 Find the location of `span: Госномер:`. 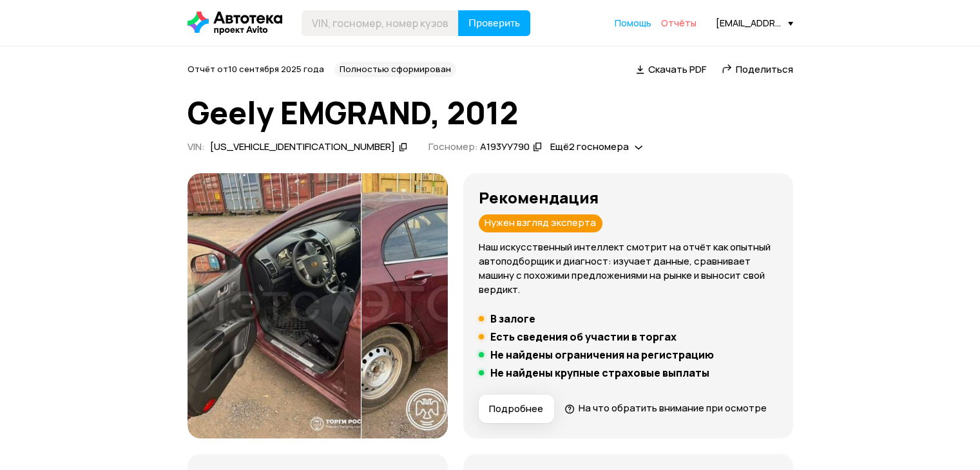

span: Госномер: is located at coordinates (453, 146).